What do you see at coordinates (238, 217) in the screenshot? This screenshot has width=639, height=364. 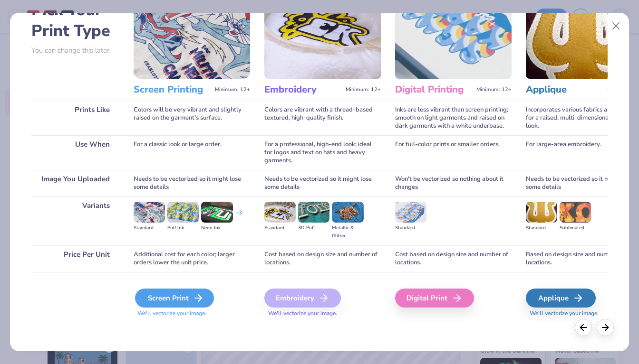 I see `div: + 3` at bounding box center [238, 217].